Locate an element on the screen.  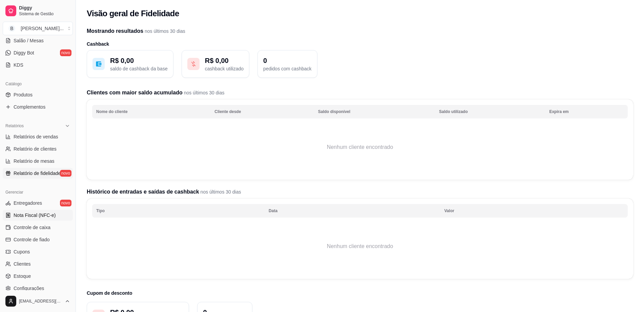
a: Entregadoresnovo is located at coordinates (38, 203).